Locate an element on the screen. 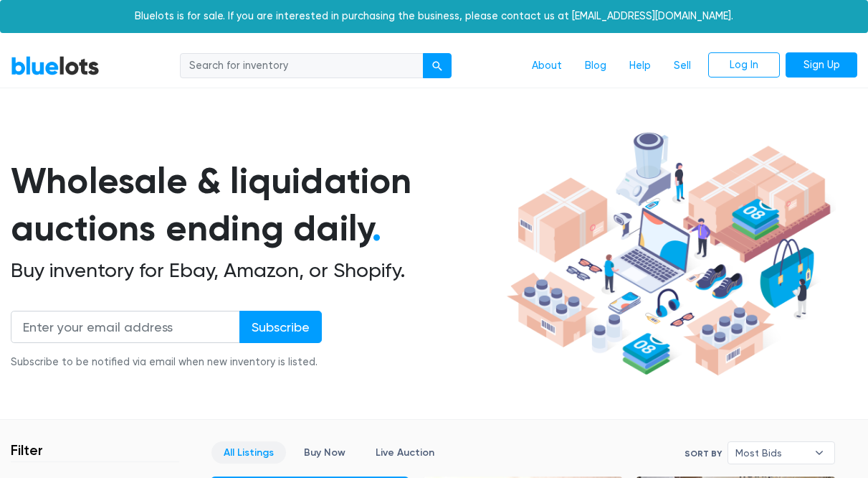 The image size is (868, 478). input: Subscribe is located at coordinates (280, 326).